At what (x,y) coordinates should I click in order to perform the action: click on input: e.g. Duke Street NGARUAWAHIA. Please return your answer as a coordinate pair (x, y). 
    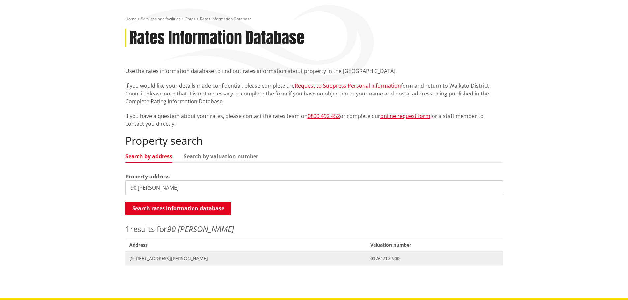
    Looking at the image, I should click on (314, 188).